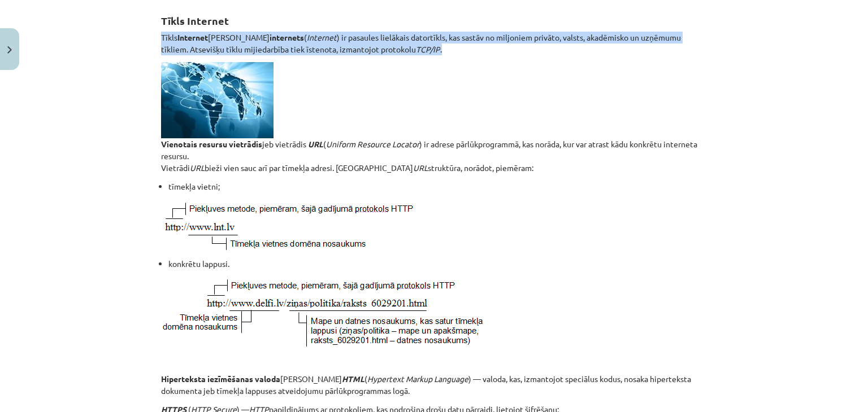 The height and width of the screenshot is (412, 868). I want to click on strong: Vienotais resursu vietrādis, so click(212, 144).